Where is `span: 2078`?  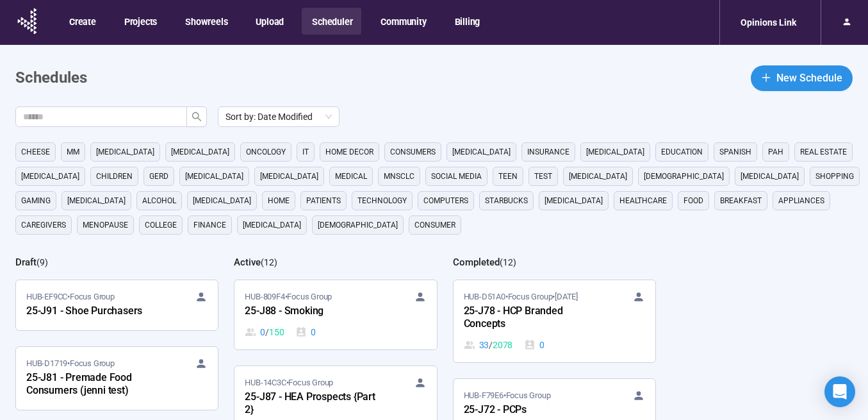 span: 2078 is located at coordinates (502, 345).